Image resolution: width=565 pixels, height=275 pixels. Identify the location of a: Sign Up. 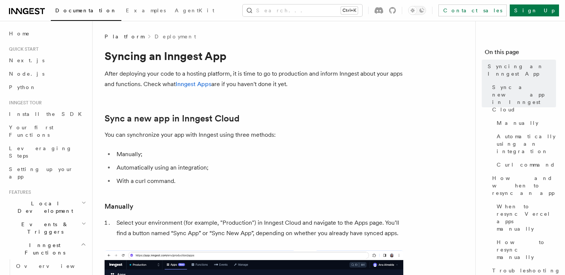
(534, 10).